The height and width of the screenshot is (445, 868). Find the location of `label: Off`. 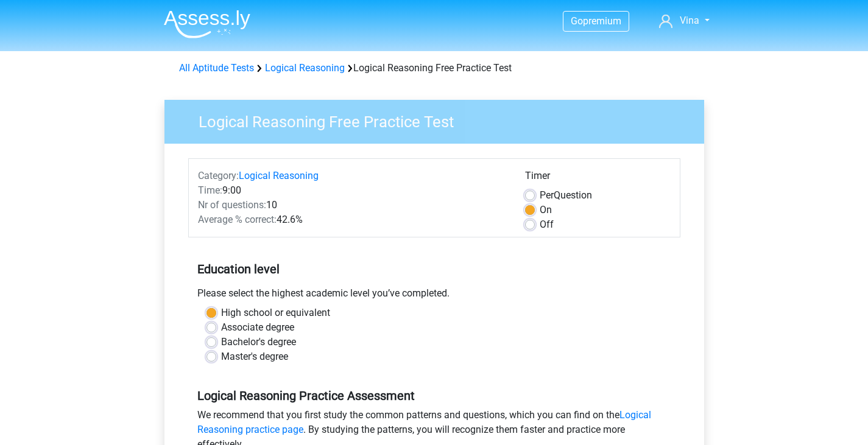

label: Off is located at coordinates (547, 224).